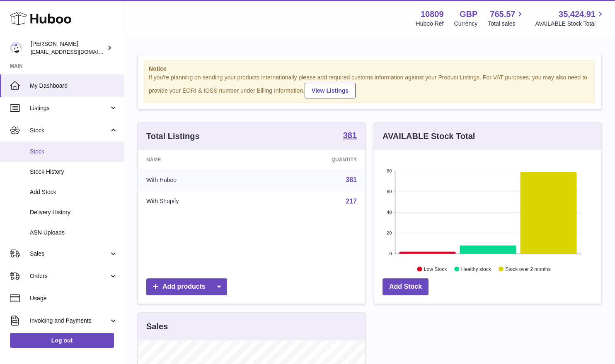 The width and height of the screenshot is (615, 364). Describe the element at coordinates (436, 269) in the screenshot. I see `text: Low Stock` at that location.